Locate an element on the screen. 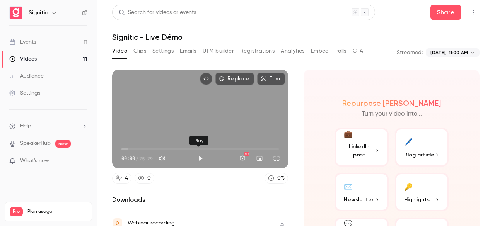 This screenshot has width=495, height=226. a: 0% is located at coordinates (276, 178).